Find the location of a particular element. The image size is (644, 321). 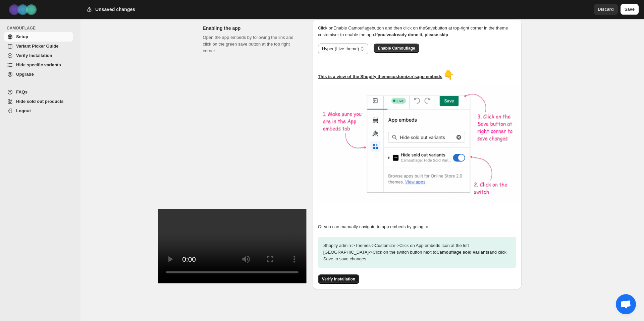

a: FAQs is located at coordinates (39, 92).